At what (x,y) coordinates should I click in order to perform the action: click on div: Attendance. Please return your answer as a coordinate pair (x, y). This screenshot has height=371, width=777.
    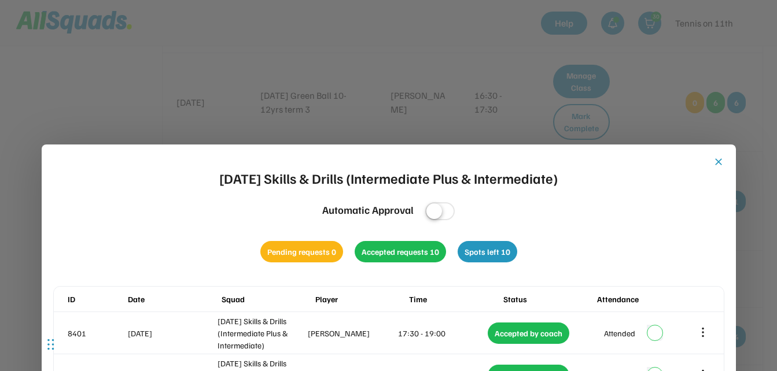
    Looking at the image, I should click on (642, 299).